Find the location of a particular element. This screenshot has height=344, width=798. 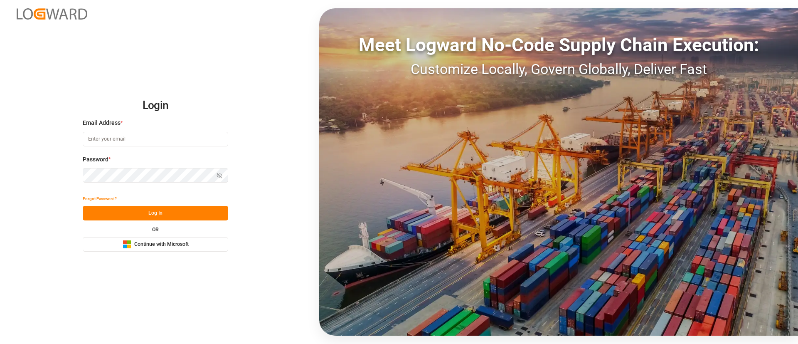

span: Password is located at coordinates (96, 159).